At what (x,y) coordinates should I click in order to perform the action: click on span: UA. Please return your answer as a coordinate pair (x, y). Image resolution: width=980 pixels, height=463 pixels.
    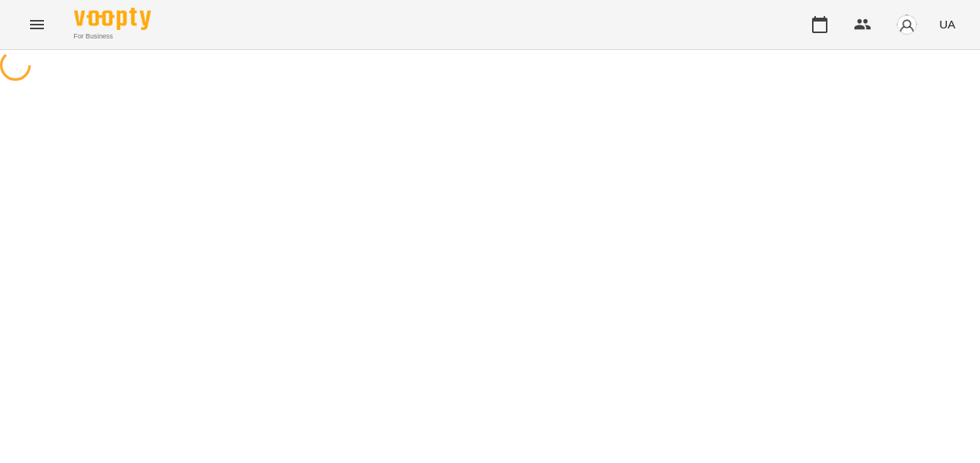
    Looking at the image, I should click on (946, 24).